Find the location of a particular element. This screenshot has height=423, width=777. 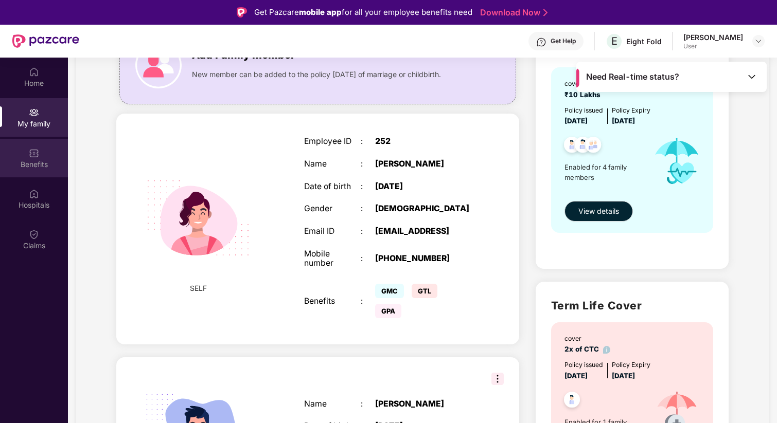

img: Toggle Icon is located at coordinates (751, 77).